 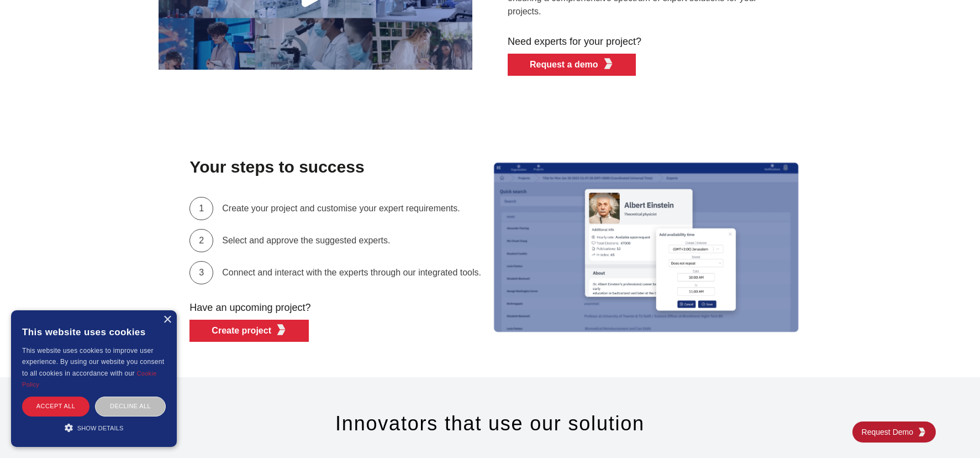 I want to click on div: Select and approve the suggested experts., so click(x=306, y=241).